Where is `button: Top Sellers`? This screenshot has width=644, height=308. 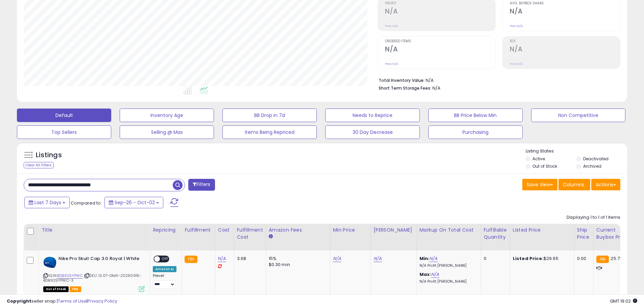
button: Top Sellers is located at coordinates (64, 132).